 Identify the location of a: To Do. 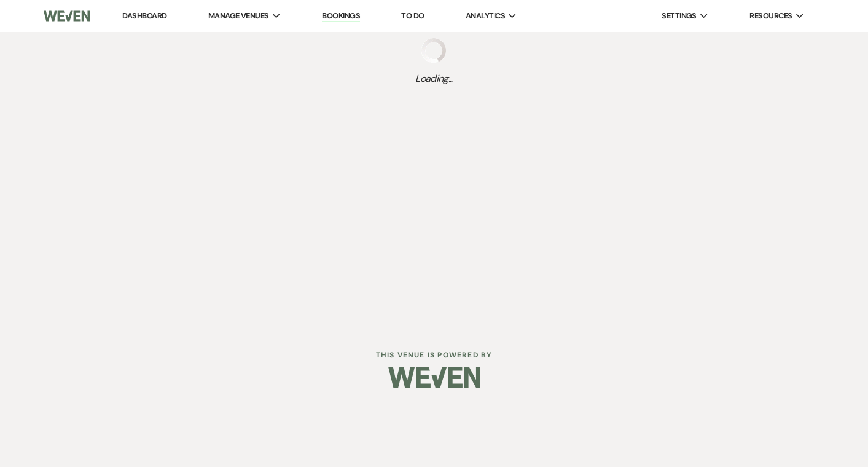
(413, 16).